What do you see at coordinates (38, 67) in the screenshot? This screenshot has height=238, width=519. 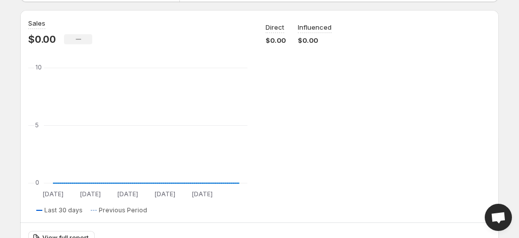 I see `text: 10` at bounding box center [38, 67].